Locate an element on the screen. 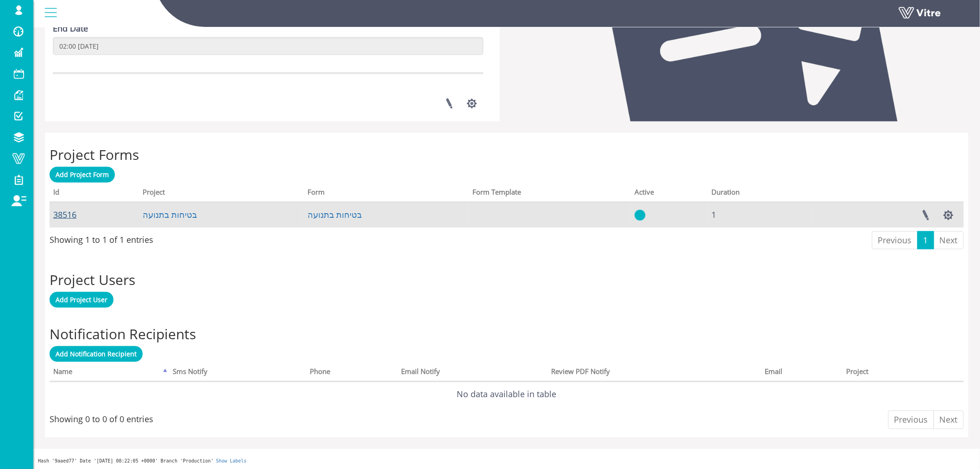 The width and height of the screenshot is (980, 469). img: yes is located at coordinates (640, 215).